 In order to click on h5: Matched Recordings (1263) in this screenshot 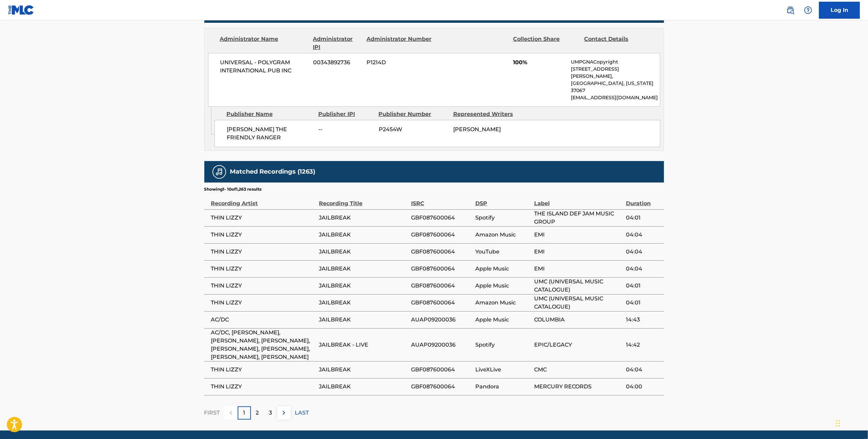, I will do `click(273, 172)`.